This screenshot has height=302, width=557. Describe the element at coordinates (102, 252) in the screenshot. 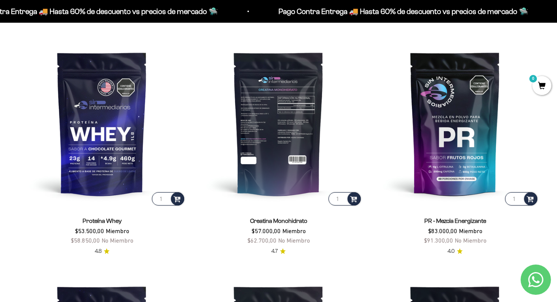

I see `a: 4.84.8 de 5.0 estrellas` at that location.